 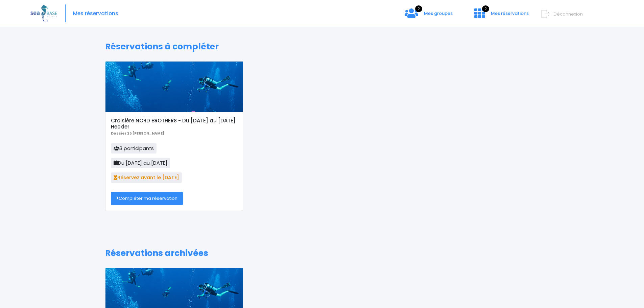 I want to click on span: Déconnexion, so click(x=568, y=14).